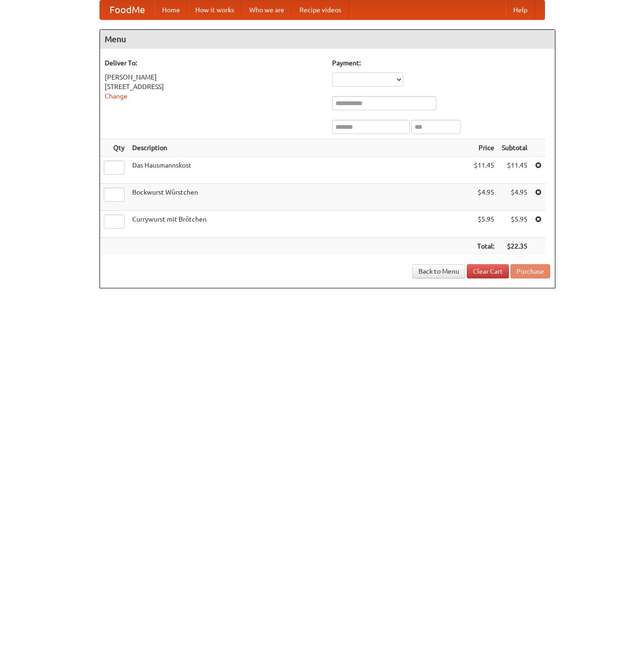  I want to click on a: Who we are, so click(267, 10).